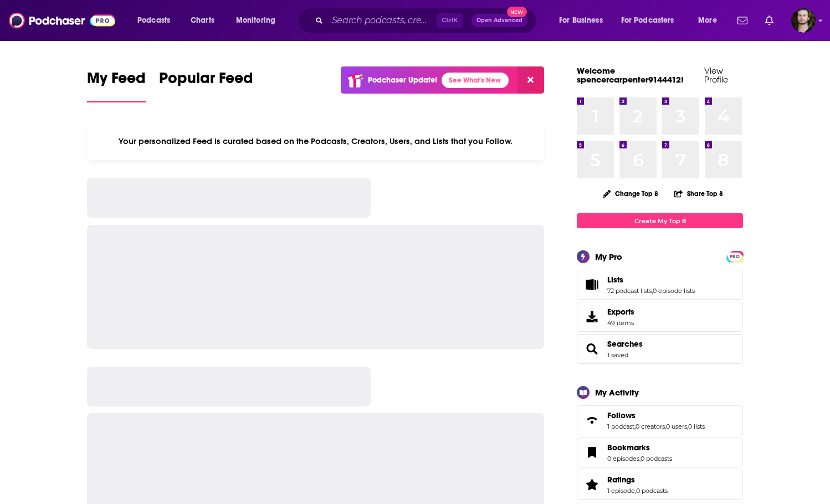  Describe the element at coordinates (202, 21) in the screenshot. I see `a: Charts` at that location.